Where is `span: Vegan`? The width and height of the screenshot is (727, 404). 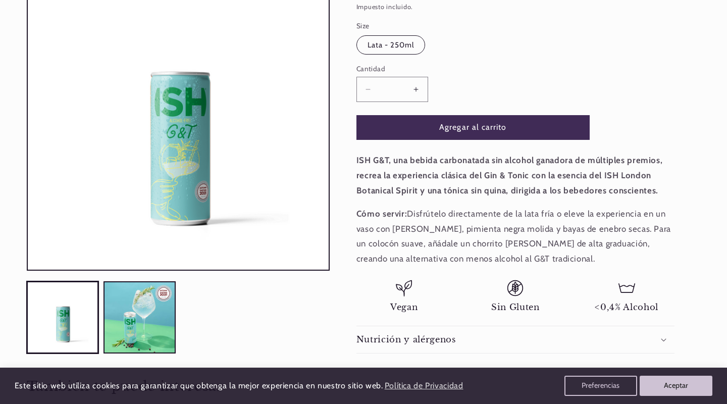
span: Vegan is located at coordinates (404, 307).